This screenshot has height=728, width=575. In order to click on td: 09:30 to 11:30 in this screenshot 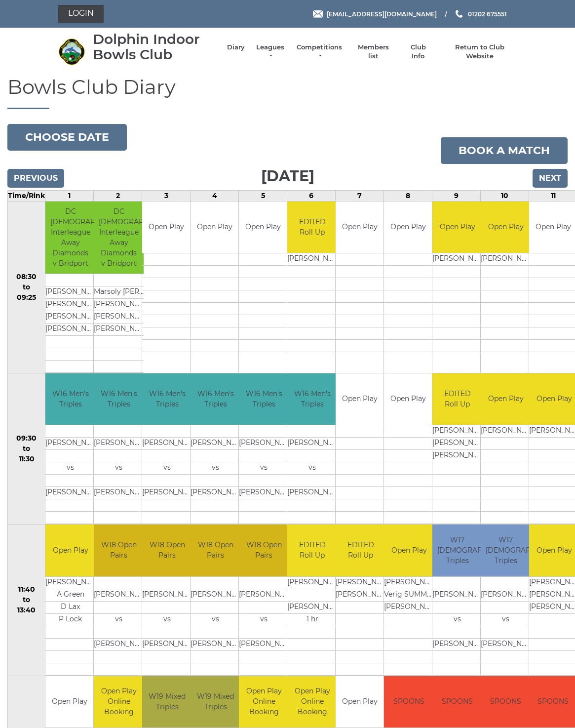, I will do `click(27, 449)`.